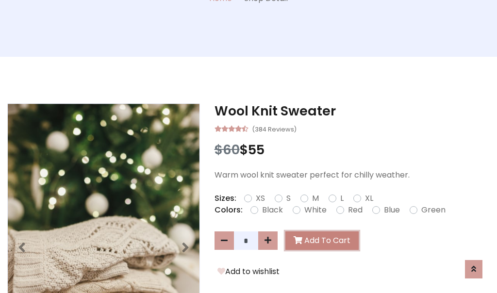 The height and width of the screenshot is (293, 497). I want to click on label: White, so click(316, 210).